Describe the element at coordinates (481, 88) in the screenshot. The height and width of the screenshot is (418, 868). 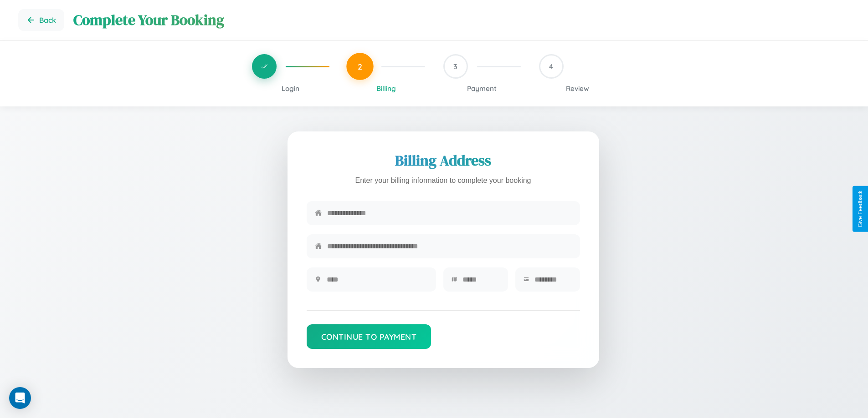
I see `span: Payment` at that location.